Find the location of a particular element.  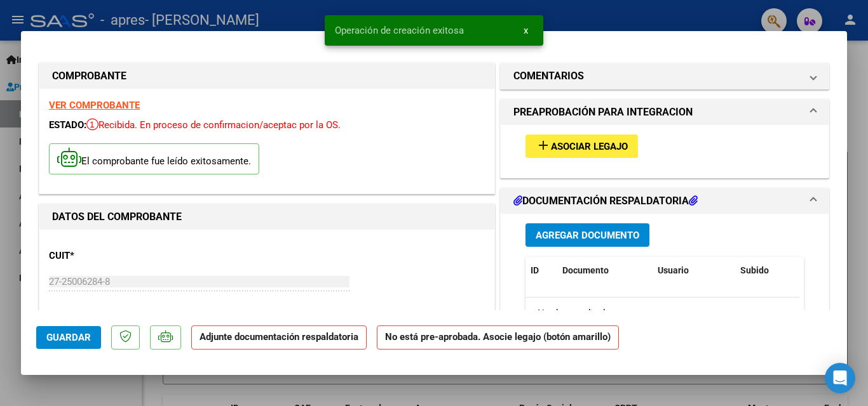

span: Operación de creación exitosa is located at coordinates (399, 30).